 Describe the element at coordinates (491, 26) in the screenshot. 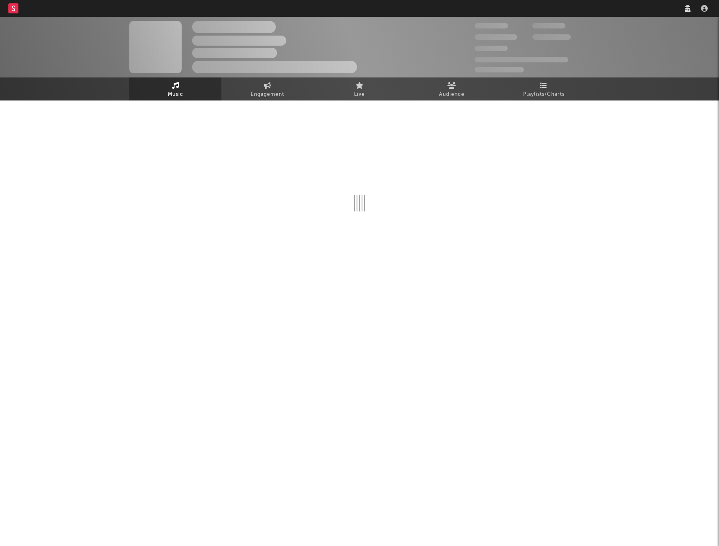

I see `span: 300.000` at that location.